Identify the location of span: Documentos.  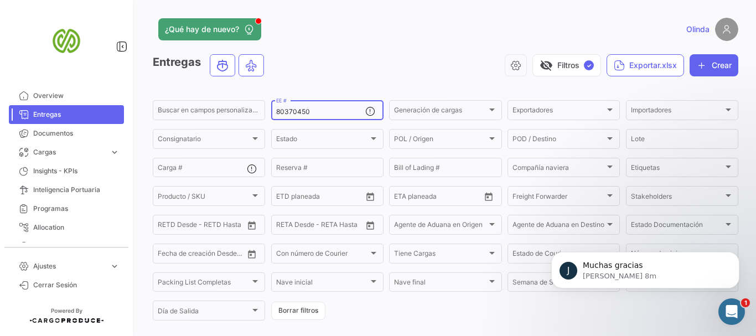
(76, 133).